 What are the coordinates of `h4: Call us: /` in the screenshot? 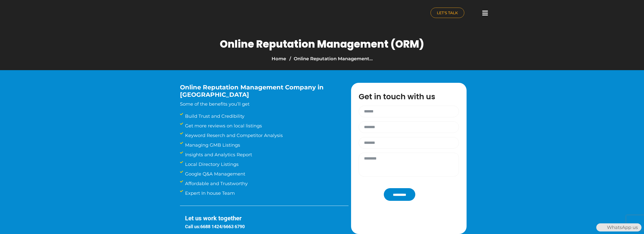 It's located at (267, 226).